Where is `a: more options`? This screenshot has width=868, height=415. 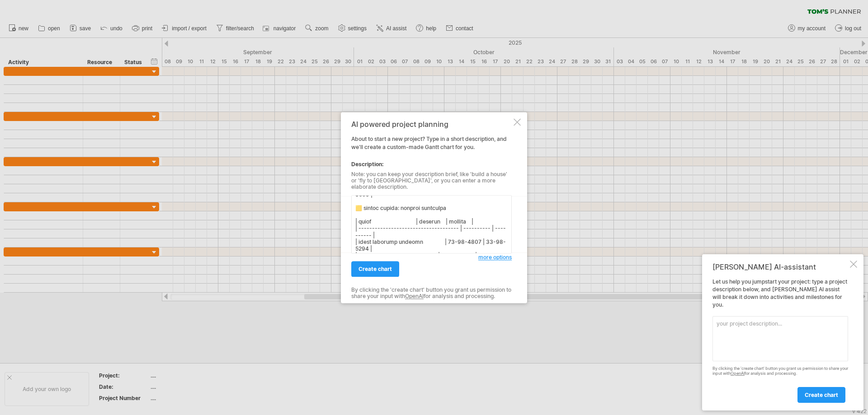
a: more options is located at coordinates (495, 258).